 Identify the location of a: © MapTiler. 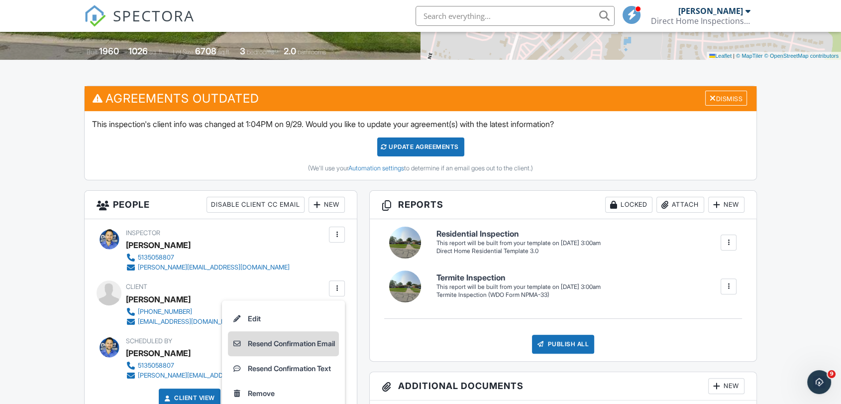
(749, 56).